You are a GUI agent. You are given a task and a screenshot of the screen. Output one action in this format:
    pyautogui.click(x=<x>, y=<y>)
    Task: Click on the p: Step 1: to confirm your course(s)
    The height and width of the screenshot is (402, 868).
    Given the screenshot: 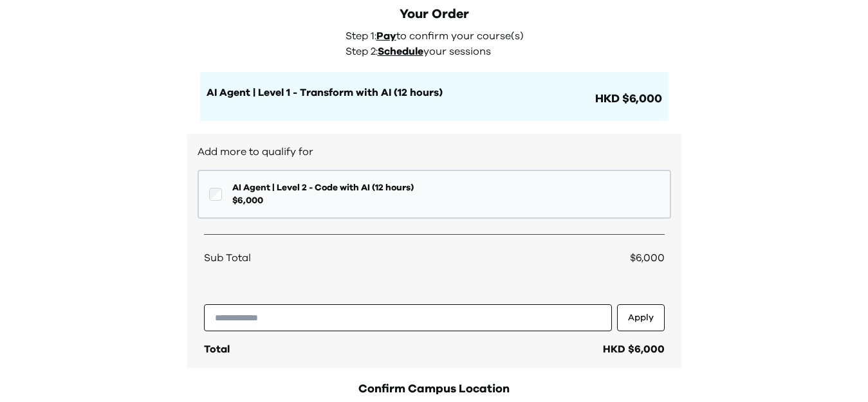 What is the action you would take?
    pyautogui.click(x=438, y=36)
    